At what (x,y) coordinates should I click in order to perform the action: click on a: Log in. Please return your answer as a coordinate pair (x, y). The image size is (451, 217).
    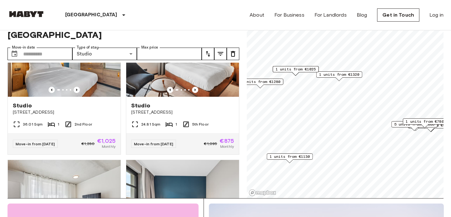
    Looking at the image, I should click on (436, 15).